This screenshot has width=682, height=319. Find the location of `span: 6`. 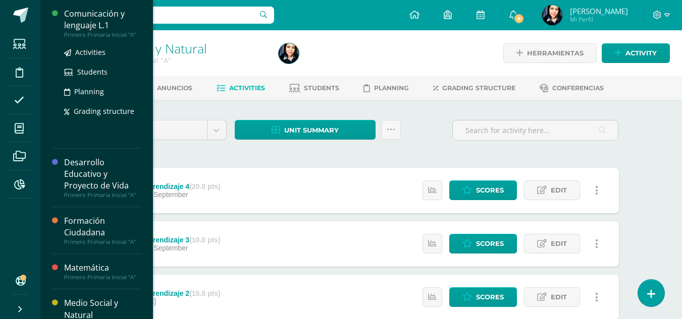

span: 6 is located at coordinates (519, 19).